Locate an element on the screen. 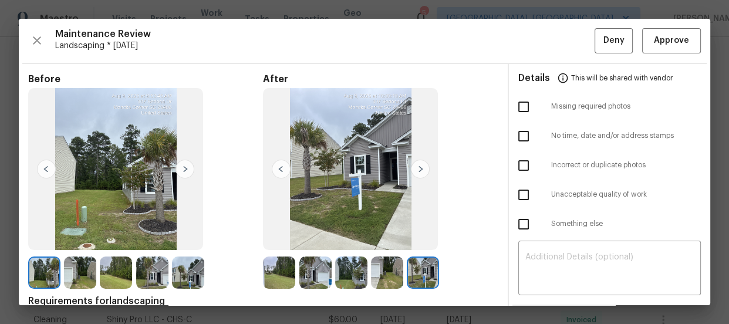 The width and height of the screenshot is (729, 324). span: Incorrect or duplicate photos is located at coordinates (625, 165).